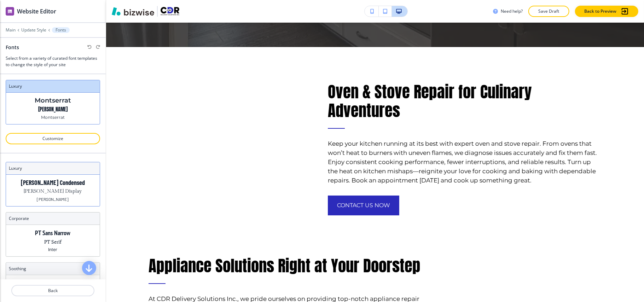  I want to click on p: Customize, so click(53, 138).